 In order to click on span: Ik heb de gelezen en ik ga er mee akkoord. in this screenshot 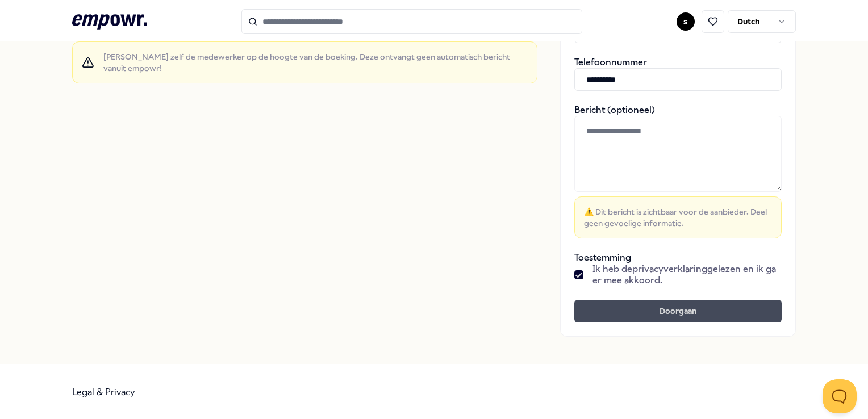, I will do `click(687, 275)`.